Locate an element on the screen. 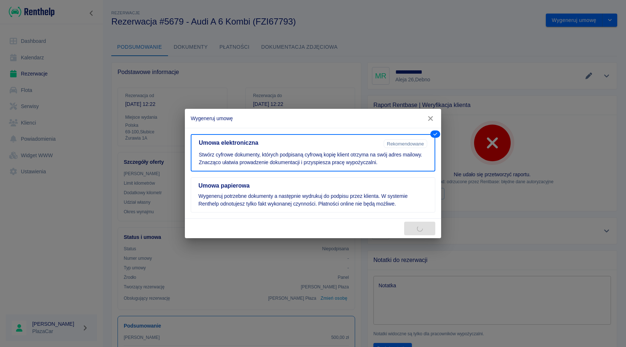 The image size is (626, 347). h5: Umowa elektroniczna is located at coordinates (290, 143).